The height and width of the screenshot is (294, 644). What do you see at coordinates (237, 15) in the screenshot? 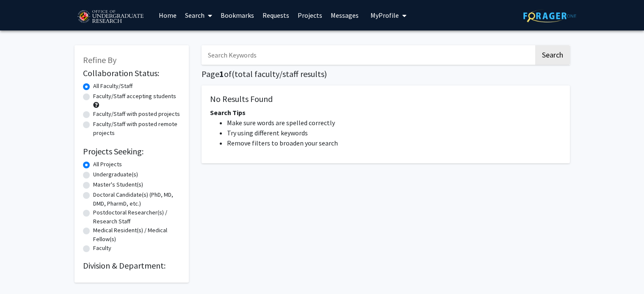
I see `a: Bookmarks` at bounding box center [237, 15].